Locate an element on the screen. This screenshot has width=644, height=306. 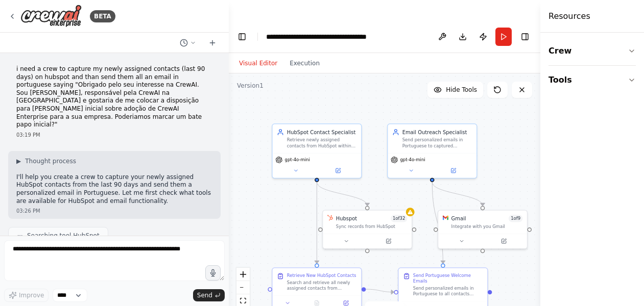
div: Gmail is located at coordinates (458, 218).